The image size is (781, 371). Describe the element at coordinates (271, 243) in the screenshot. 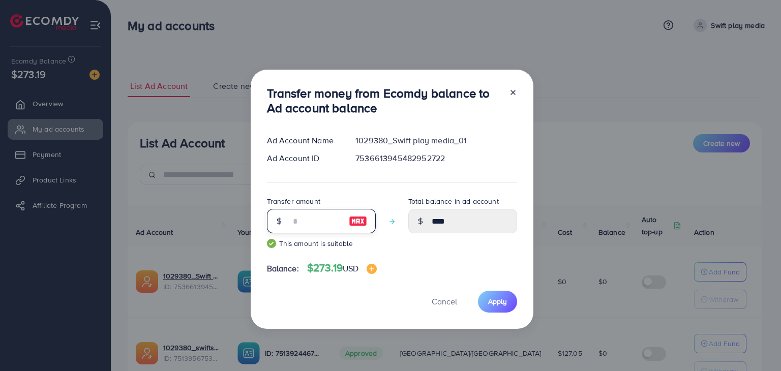

I see `img: guide` at that location.